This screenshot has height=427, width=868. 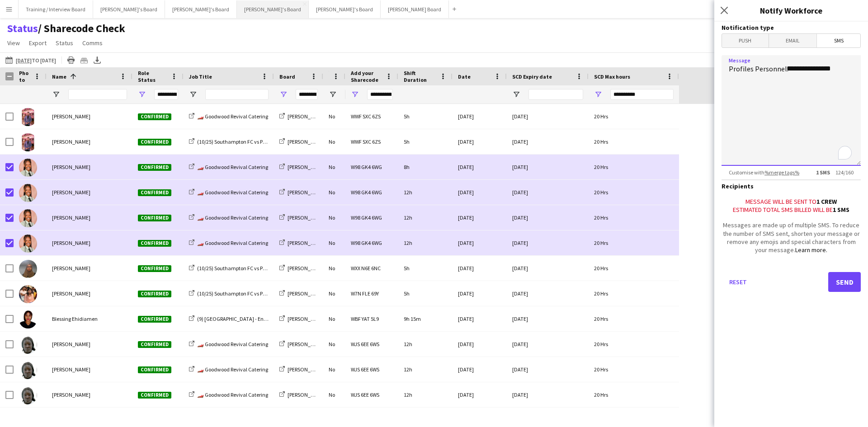 I want to click on div: 12h, so click(x=425, y=218).